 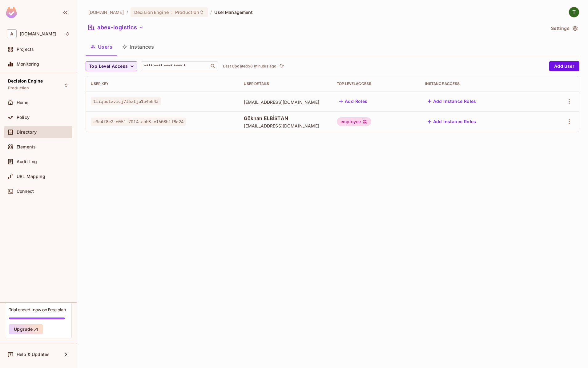 I want to click on div: User Details, so click(x=285, y=84).